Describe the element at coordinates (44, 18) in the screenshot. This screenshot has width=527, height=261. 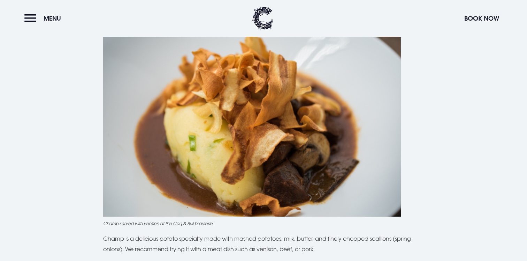
I see `button: Menu` at that location.